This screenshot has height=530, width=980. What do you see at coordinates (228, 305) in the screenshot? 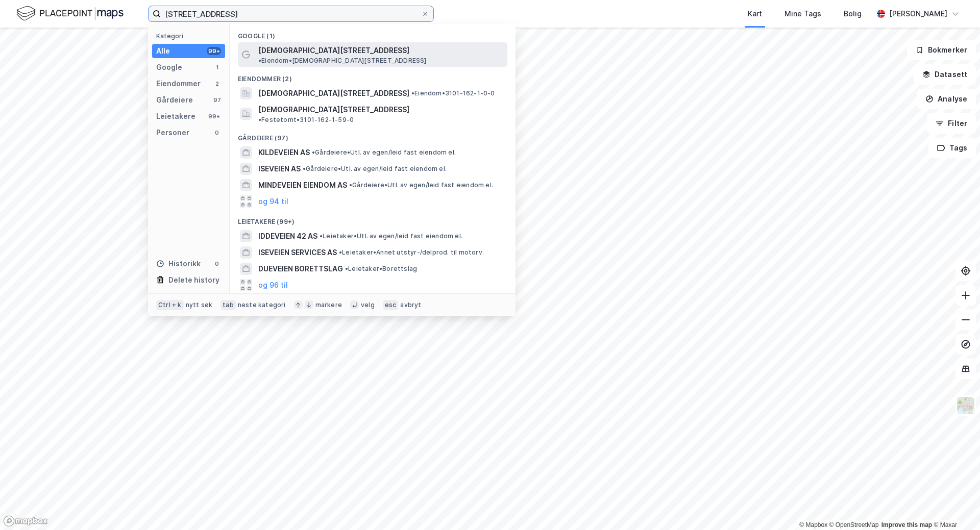
I see `div: tab` at bounding box center [228, 305].